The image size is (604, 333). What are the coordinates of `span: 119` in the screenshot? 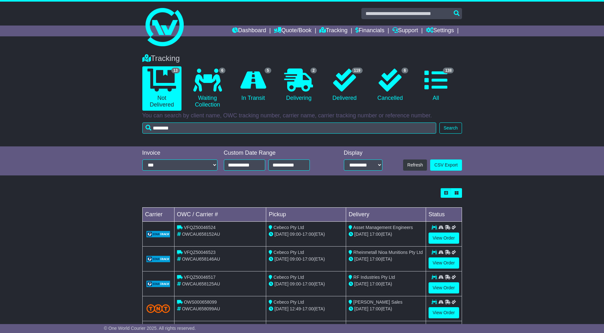 It's located at (357, 70).